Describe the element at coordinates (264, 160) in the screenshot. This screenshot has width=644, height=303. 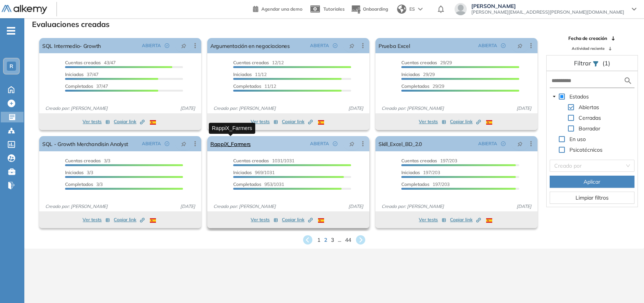
I see `span: 1031/1031` at that location.